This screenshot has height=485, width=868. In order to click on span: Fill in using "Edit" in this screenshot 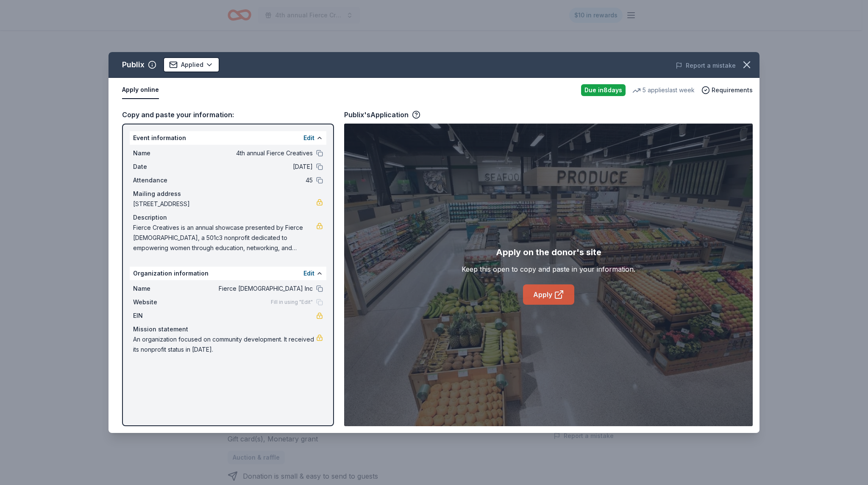, I will do `click(291, 303)`.